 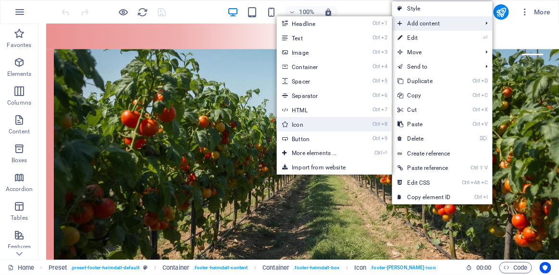 What do you see at coordinates (515, 268) in the screenshot?
I see `button: Code` at bounding box center [515, 268].